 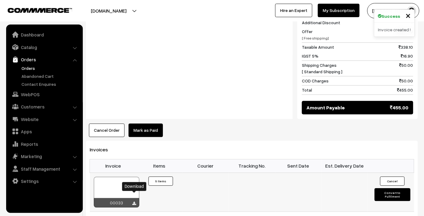 What do you see at coordinates (102, 150) in the screenshot?
I see `span: Invoices` at bounding box center [102, 150].